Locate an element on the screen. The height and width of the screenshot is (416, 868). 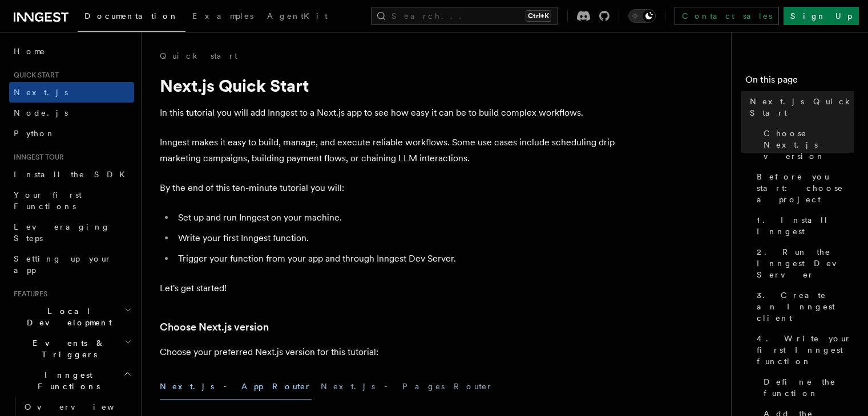
button: Next.js - Pages Router is located at coordinates (407, 387).